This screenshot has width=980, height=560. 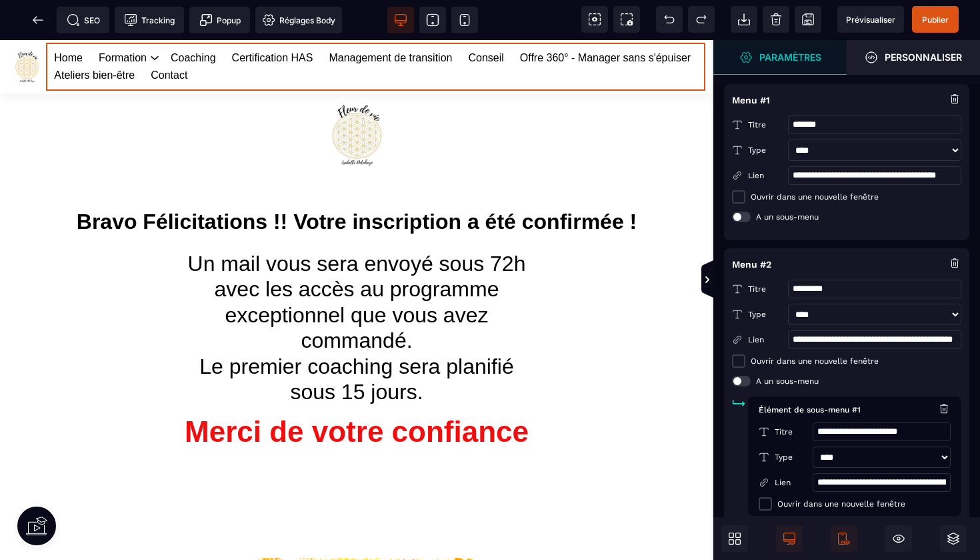 What do you see at coordinates (68, 18) in the screenshot?
I see `a: Home` at bounding box center [68, 18].